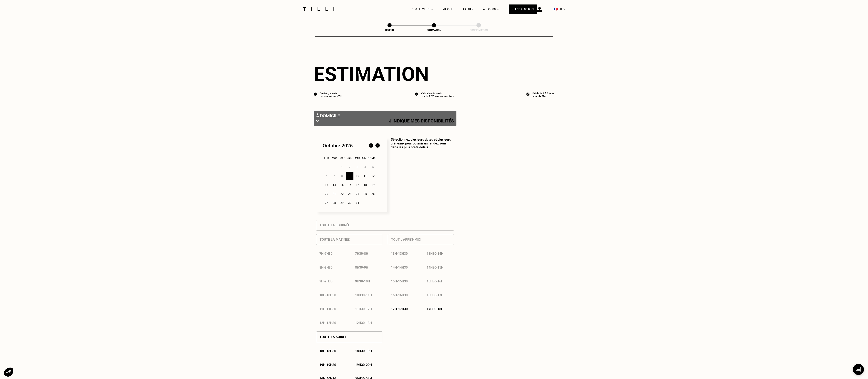 This screenshot has width=868, height=379. Describe the element at coordinates (326, 203) in the screenshot. I see `div: 27` at that location.